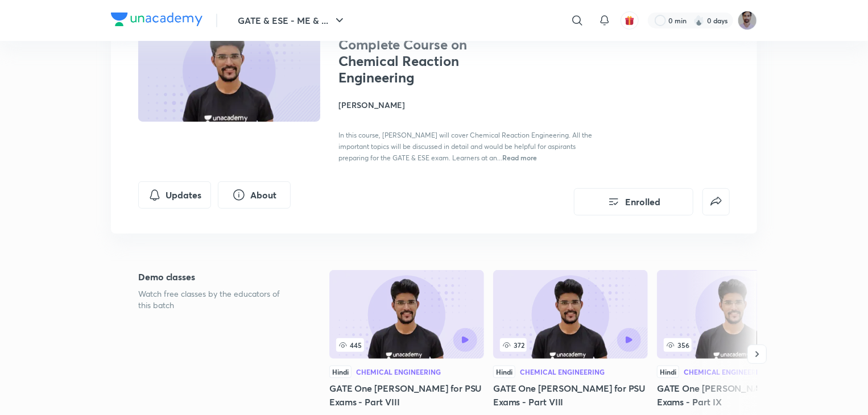  What do you see at coordinates (215, 277) in the screenshot?
I see `h5: Demo classes` at bounding box center [215, 277].